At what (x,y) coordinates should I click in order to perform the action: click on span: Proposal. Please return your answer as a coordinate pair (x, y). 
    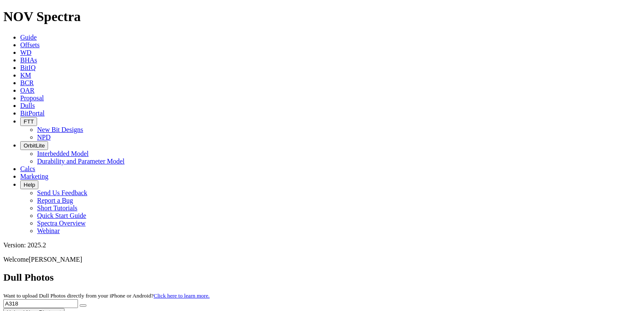
    Looking at the image, I should click on (32, 97).